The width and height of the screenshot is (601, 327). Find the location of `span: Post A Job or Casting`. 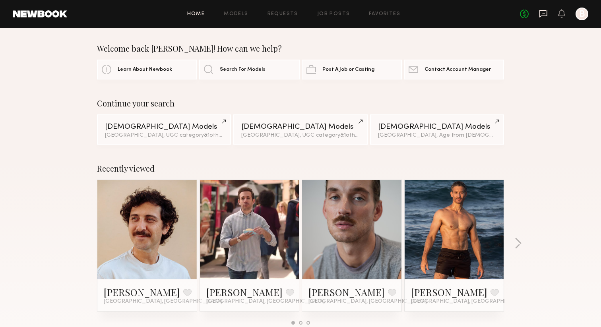

span: Post A Job or Casting is located at coordinates (348, 70).